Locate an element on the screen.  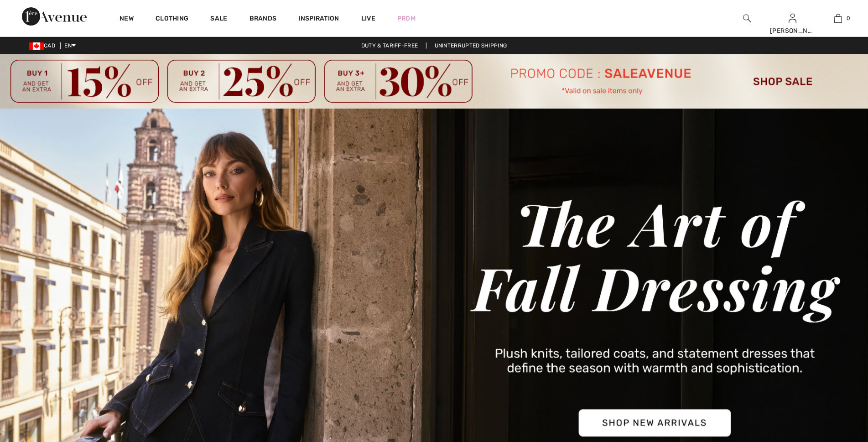
img: search the website is located at coordinates (747, 18).